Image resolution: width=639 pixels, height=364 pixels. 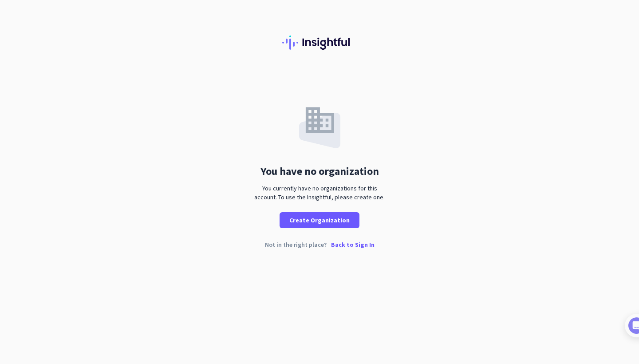 I want to click on img: Insightful, so click(x=320, y=43).